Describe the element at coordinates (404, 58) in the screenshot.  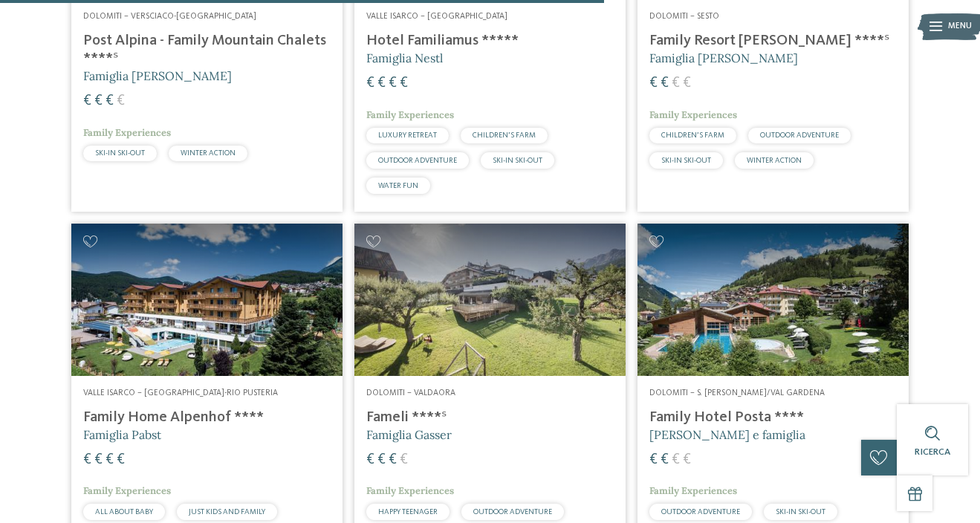
I see `span: Famiglia Nestl` at that location.